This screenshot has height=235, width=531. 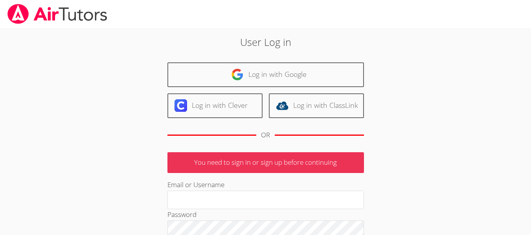 I want to click on img: google-logo-50288ca7cdecda66e5e0955fdab243c47b7ad437acaf1139b6f446037453330a.svg, so click(x=237, y=75).